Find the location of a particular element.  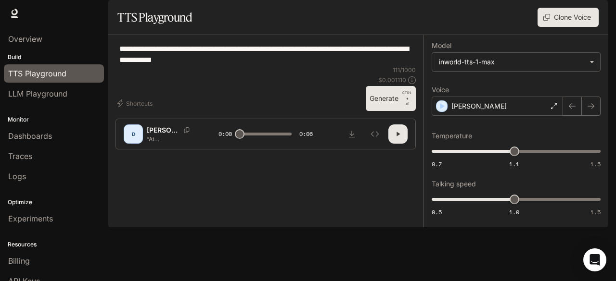

span: 0:06 is located at coordinates (306, 134).